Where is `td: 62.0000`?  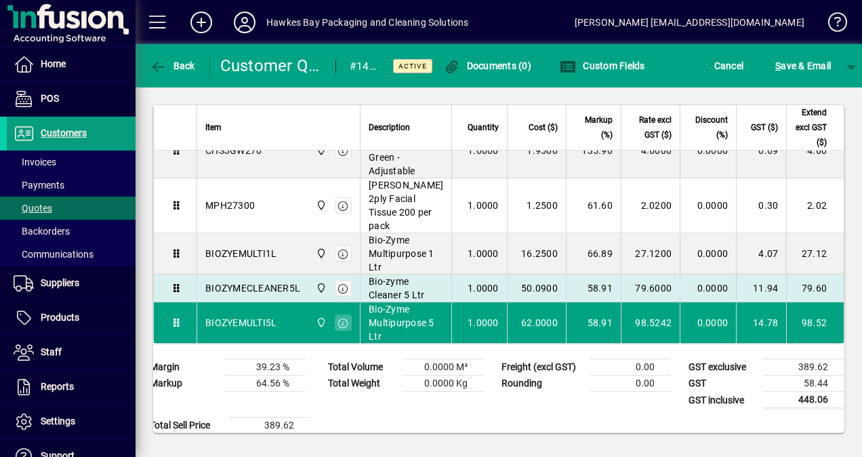
td: 62.0000 is located at coordinates (536, 323).